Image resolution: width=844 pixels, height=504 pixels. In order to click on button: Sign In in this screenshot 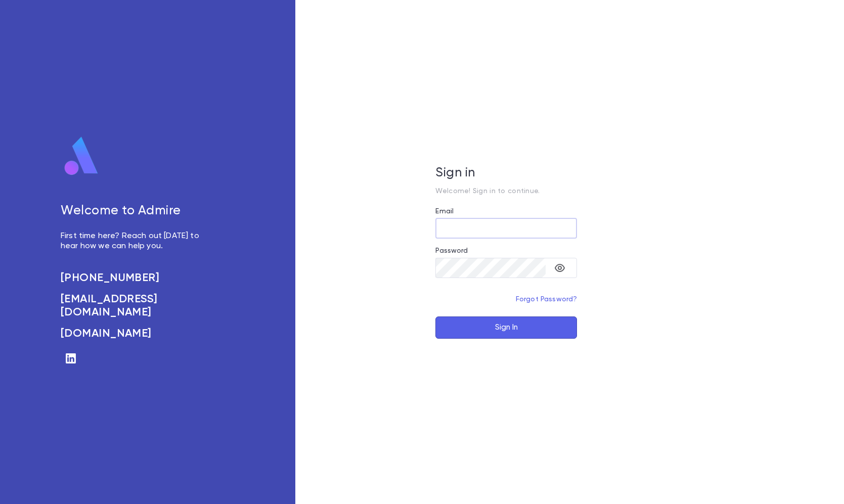, I will do `click(506, 328)`.